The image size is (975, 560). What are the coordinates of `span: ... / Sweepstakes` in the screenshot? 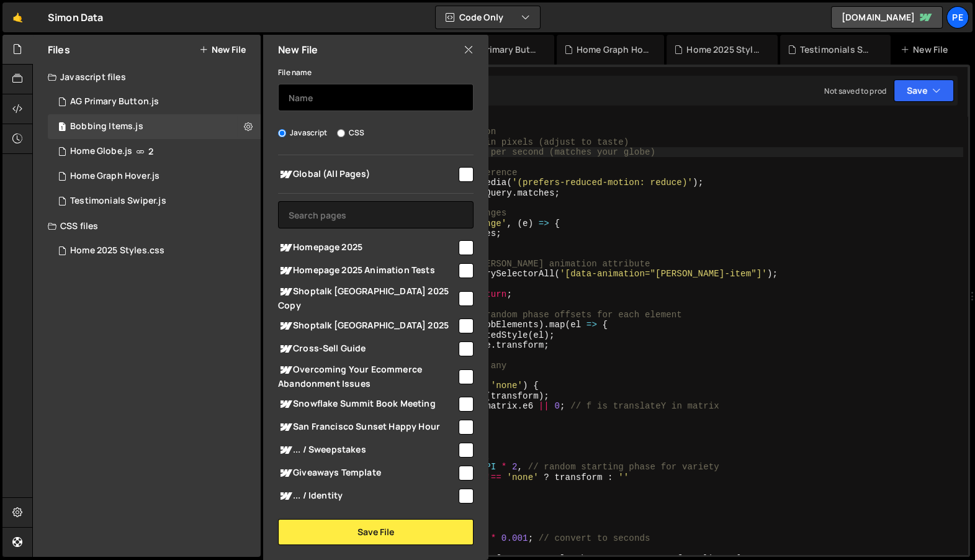 It's located at (367, 450).